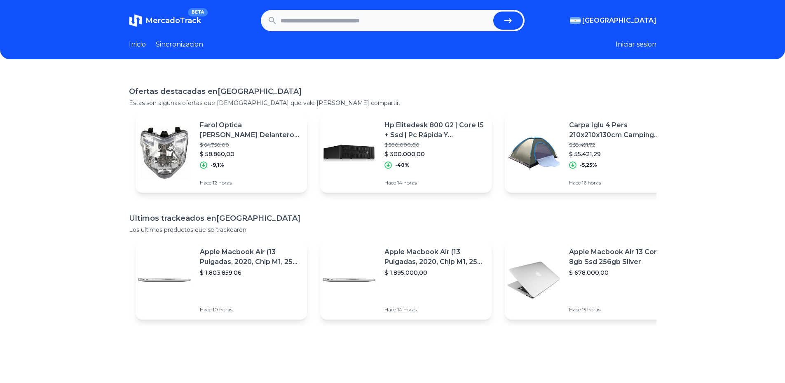 The image size is (785, 383). What do you see at coordinates (217, 165) in the screenshot?
I see `p: -9,1%` at bounding box center [217, 165].